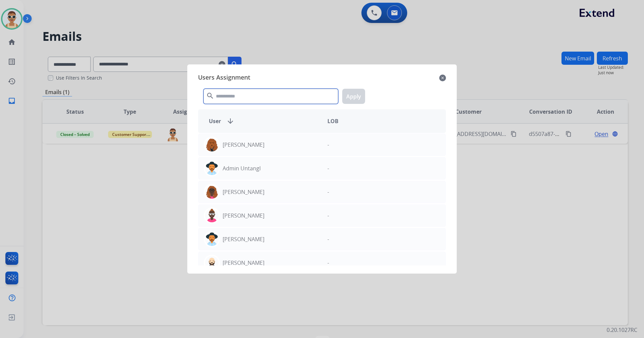  What do you see at coordinates (354, 96) in the screenshot?
I see `button: Apply` at bounding box center [354, 96].